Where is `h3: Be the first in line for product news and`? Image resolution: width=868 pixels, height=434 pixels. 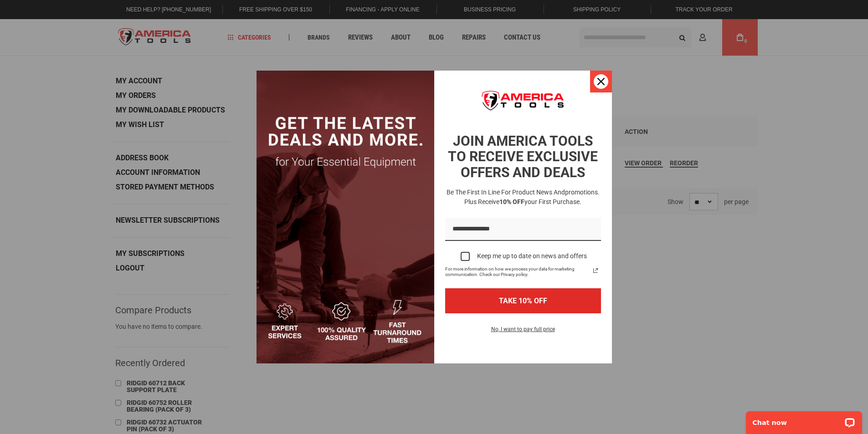 h3: Be the first in line for product news and is located at coordinates (523, 197).